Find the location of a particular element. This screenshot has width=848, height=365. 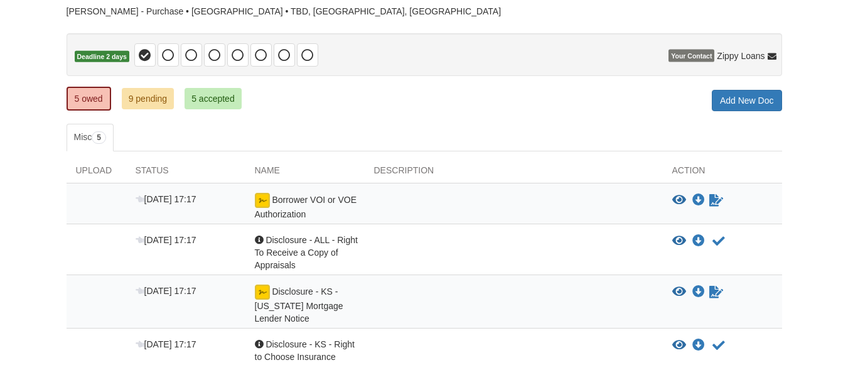

div: Upload is located at coordinates (96, 173).